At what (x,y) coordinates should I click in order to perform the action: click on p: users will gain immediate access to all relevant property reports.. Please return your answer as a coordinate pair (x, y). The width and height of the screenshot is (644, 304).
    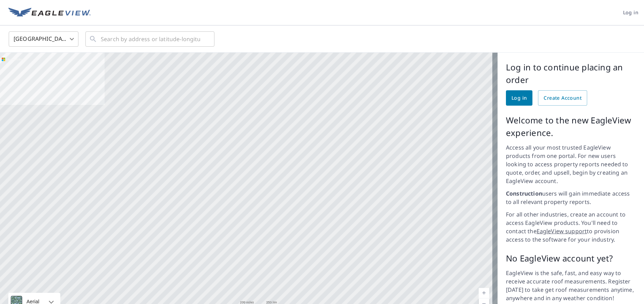
    Looking at the image, I should click on (571, 198).